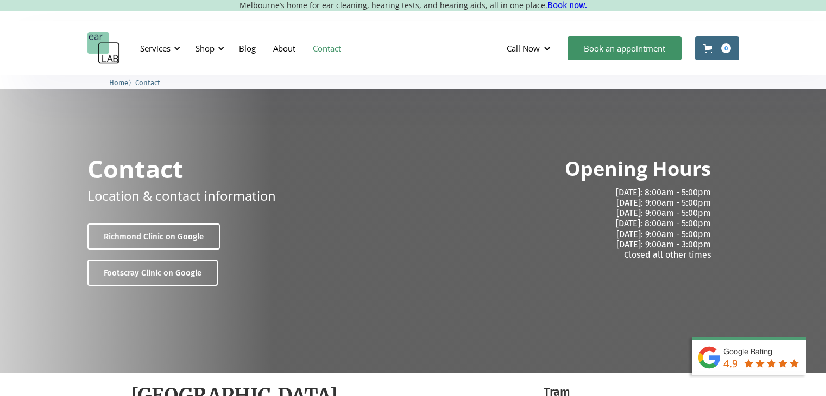  Describe the element at coordinates (118, 83) in the screenshot. I see `span: Home` at that location.